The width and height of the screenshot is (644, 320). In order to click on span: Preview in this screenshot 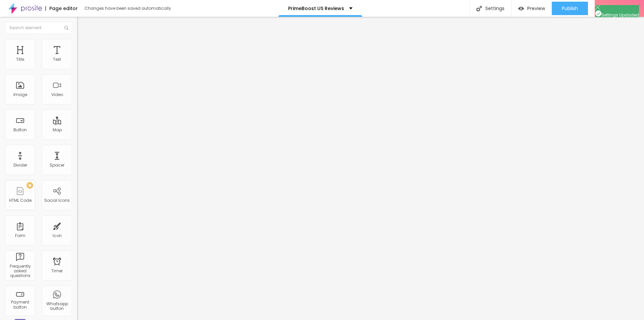, I will do `click(536, 8)`.